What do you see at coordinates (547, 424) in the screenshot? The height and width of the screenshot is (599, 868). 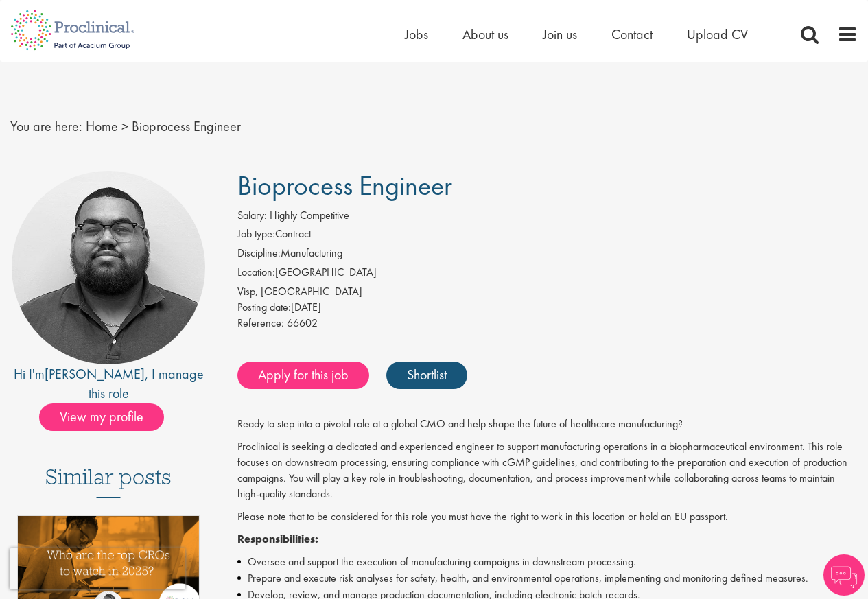 I see `p: Ready to step into a pivotal role at a global CMO and help shape the future of healthcare manufac...` at bounding box center [547, 424].